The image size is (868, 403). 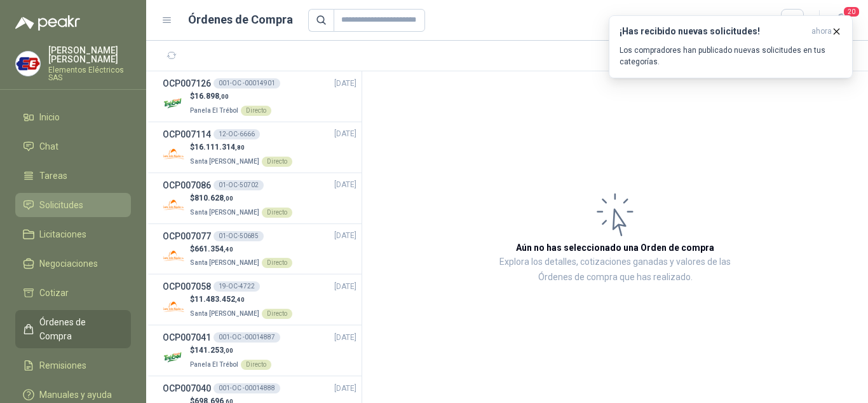 What do you see at coordinates (73, 293) in the screenshot?
I see `a: Cotizar` at bounding box center [73, 293].